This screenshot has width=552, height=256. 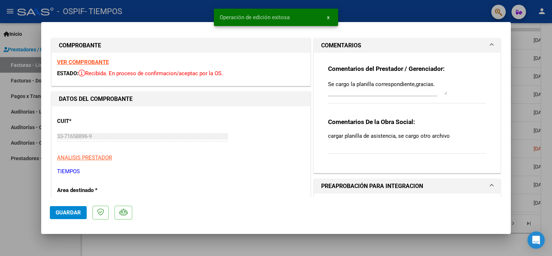 What do you see at coordinates (407, 113) in the screenshot?
I see `div: COMENTARIOS` at bounding box center [407, 113].